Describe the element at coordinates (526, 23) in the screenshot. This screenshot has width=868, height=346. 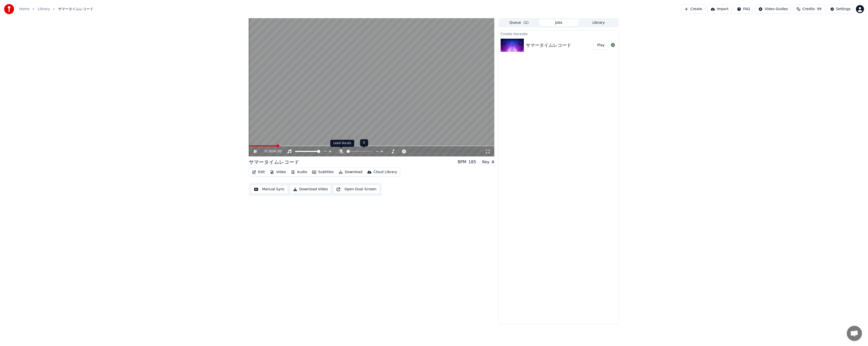
I see `span: ( 1 )` at that location.